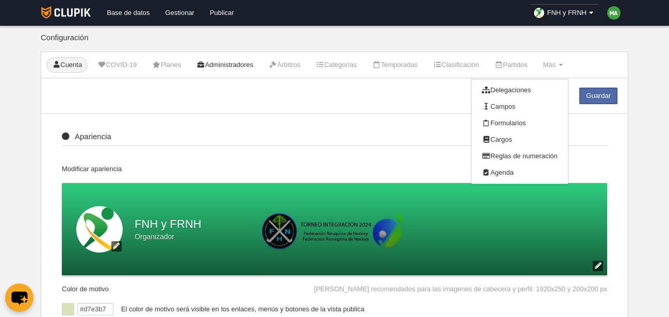 The width and height of the screenshot is (669, 317). Describe the element at coordinates (549, 64) in the screenshot. I see `span: Más` at that location.